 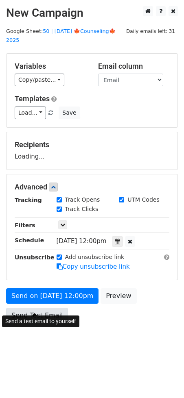 I want to click on label: UTM Codes, so click(x=143, y=200).